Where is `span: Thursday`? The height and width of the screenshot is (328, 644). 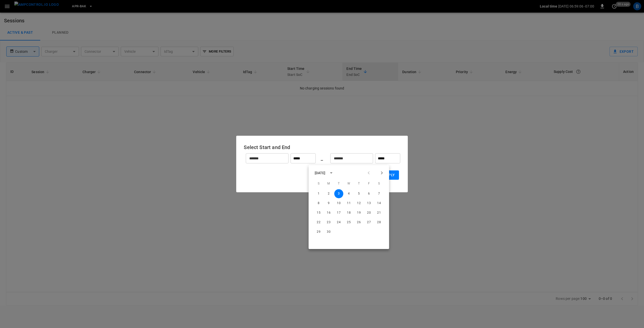
span: Thursday is located at coordinates (359, 184).